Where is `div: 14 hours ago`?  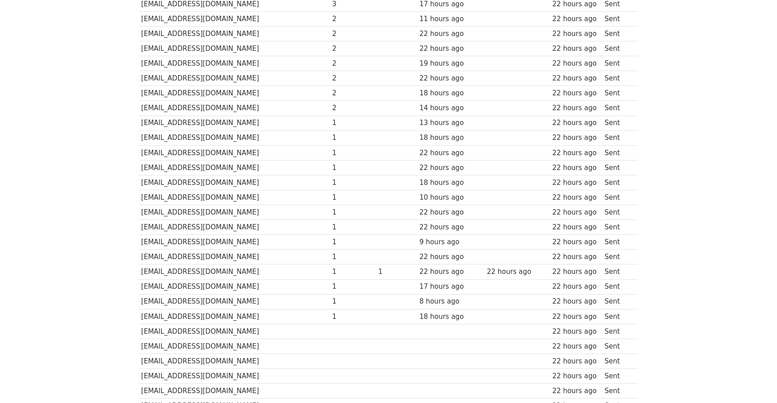 div: 14 hours ago is located at coordinates (451, 108).